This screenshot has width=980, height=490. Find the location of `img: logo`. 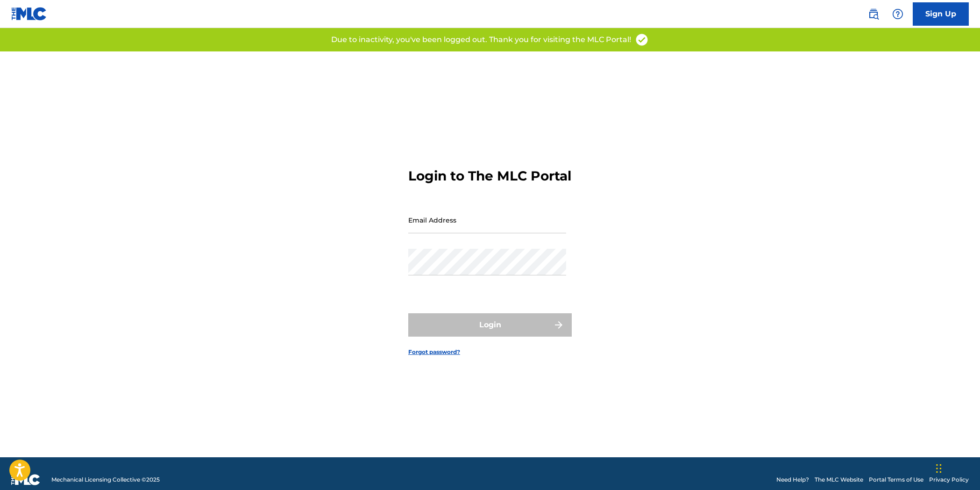

img: logo is located at coordinates (25, 479).